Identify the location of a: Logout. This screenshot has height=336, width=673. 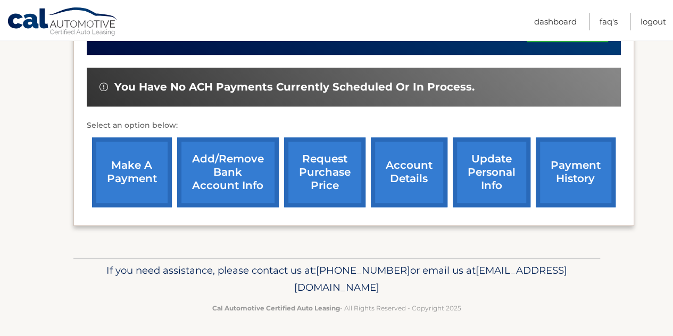
(654, 21).